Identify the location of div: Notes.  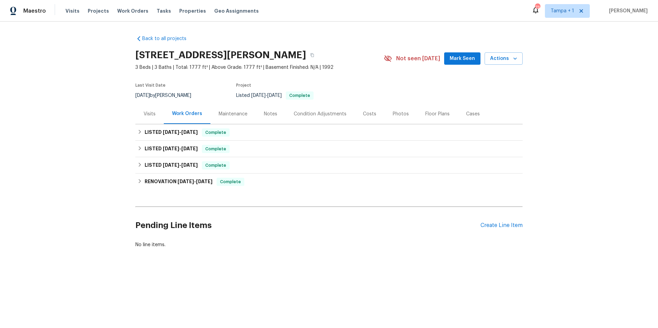
(270, 114).